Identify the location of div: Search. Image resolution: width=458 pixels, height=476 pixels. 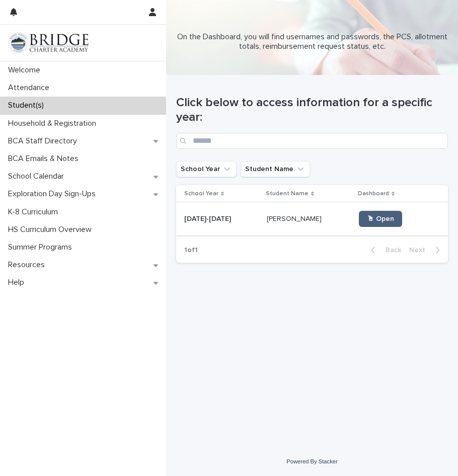
(312, 141).